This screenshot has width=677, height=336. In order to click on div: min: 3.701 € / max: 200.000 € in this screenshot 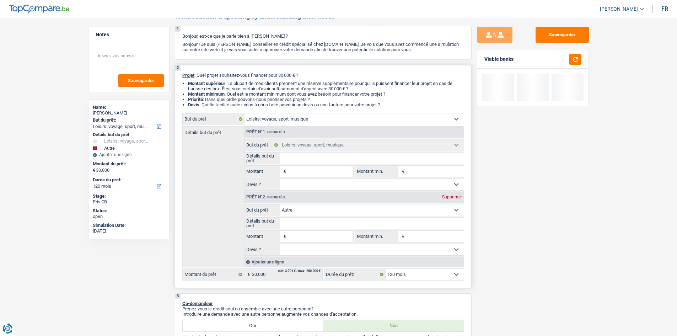, I will do `click(299, 271)`.